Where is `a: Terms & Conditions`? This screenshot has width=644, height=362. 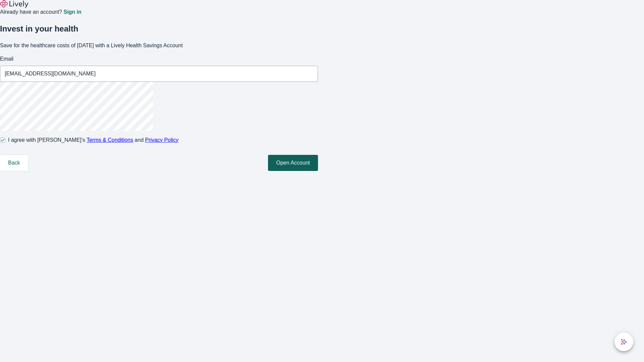
a: Terms & Conditions is located at coordinates (109, 140).